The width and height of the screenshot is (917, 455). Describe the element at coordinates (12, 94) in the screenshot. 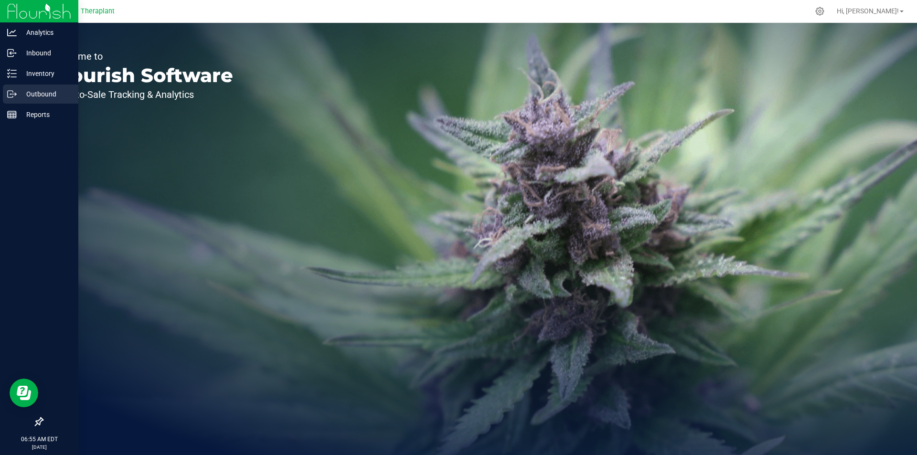

I see `inline-svg: Outbound` at that location.